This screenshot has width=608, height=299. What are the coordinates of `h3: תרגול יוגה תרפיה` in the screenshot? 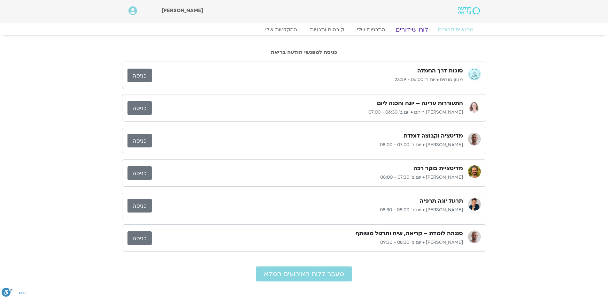 It's located at (441, 201).